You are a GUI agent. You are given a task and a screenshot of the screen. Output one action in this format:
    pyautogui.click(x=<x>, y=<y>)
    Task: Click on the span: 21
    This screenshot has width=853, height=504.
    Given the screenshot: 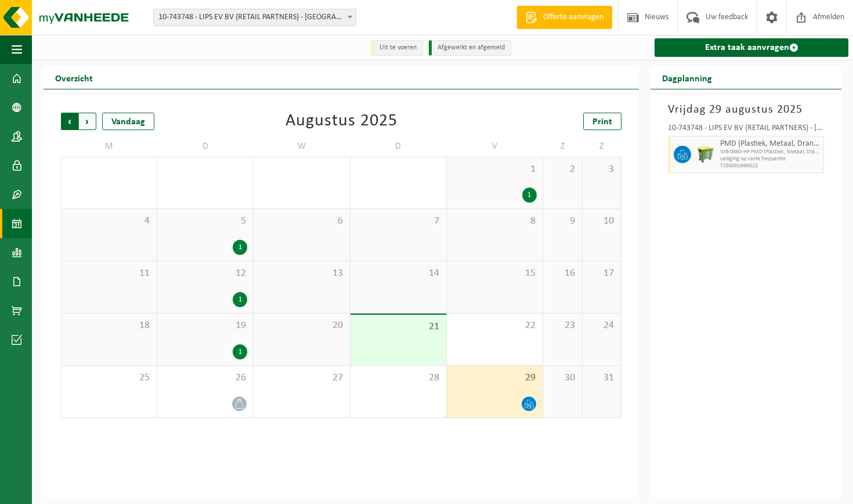 What is the action you would take?
    pyautogui.click(x=398, y=327)
    